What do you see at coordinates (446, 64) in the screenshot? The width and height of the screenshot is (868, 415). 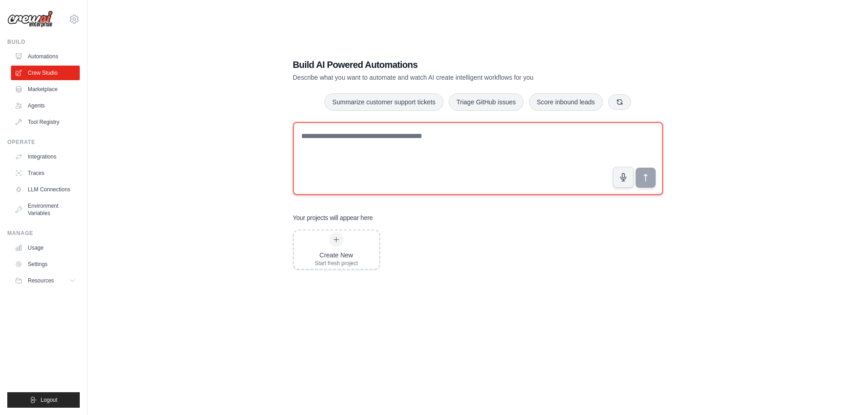 I see `h1: Build AI Powered Automations` at bounding box center [446, 64].